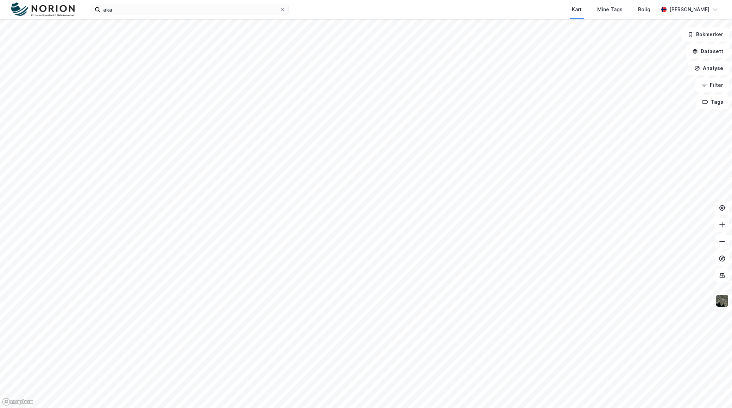 The image size is (732, 408). I want to click on button: Analyse, so click(709, 68).